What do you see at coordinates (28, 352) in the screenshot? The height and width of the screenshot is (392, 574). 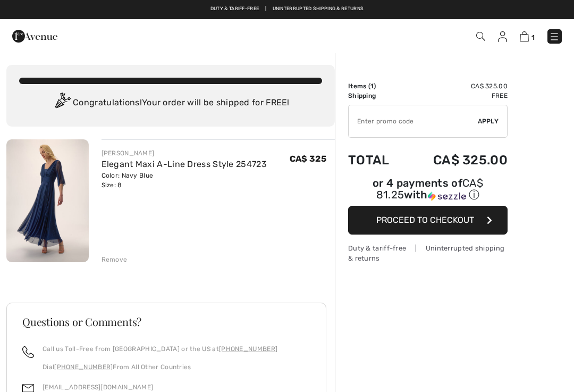 I see `img: call` at bounding box center [28, 352].